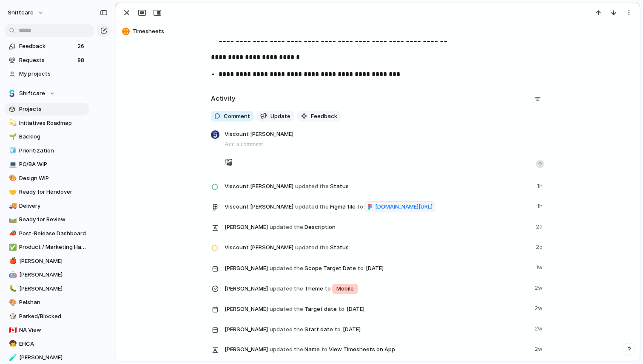 This screenshot has width=643, height=364. What do you see at coordinates (377, 329) in the screenshot?
I see `span: Start date` at bounding box center [377, 329].